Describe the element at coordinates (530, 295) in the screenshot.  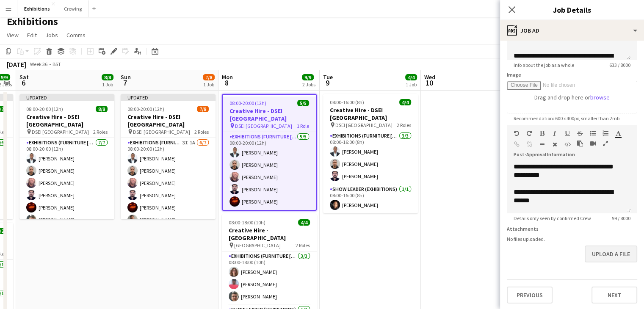
I see `button: Previous` at that location.